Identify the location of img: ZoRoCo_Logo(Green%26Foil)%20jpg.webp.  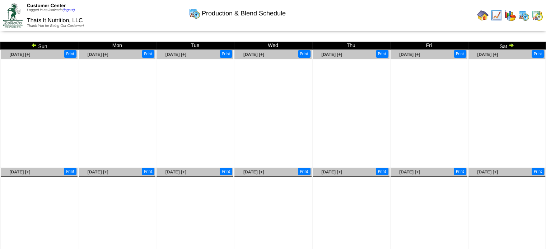
(13, 15).